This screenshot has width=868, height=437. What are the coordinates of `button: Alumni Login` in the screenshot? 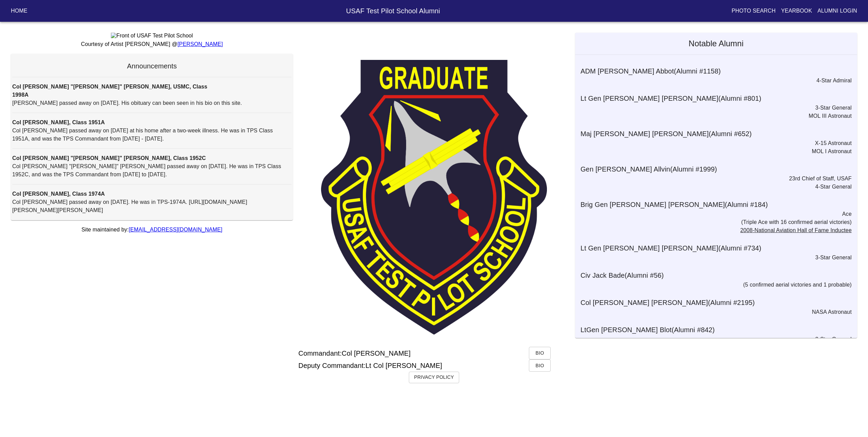 It's located at (838, 11).